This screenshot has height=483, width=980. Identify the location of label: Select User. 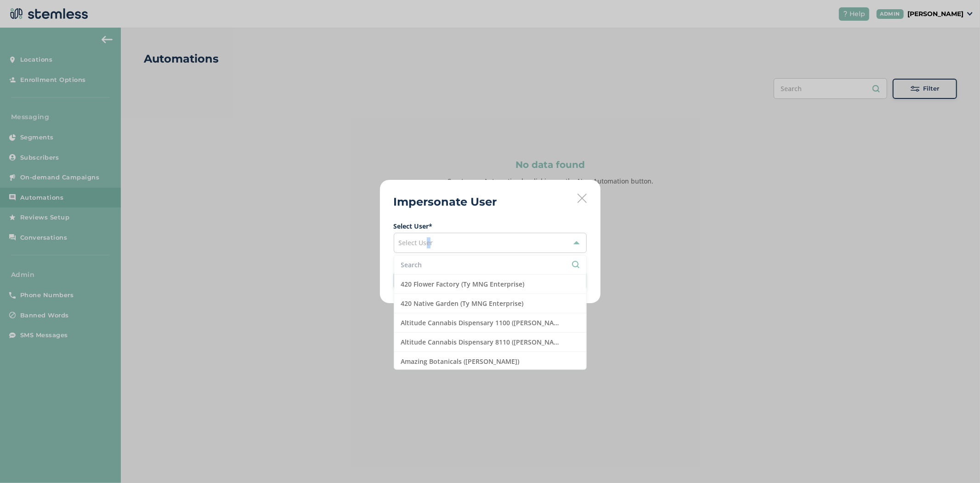
(490, 226).